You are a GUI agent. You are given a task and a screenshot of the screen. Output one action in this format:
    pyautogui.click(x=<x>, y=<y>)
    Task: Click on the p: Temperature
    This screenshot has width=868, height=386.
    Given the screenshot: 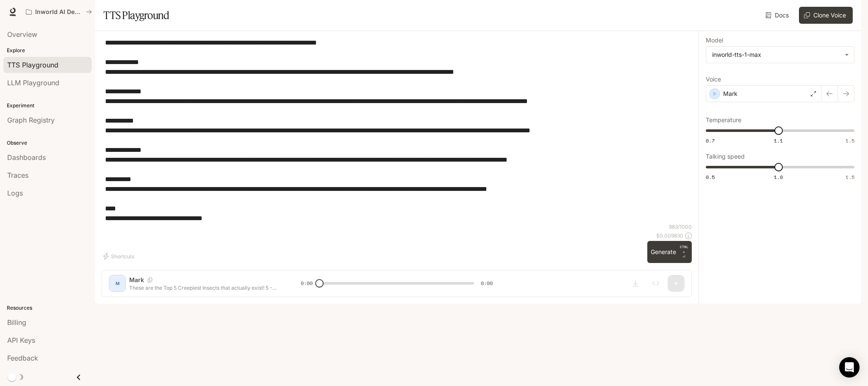 What is the action you would take?
    pyautogui.click(x=723, y=120)
    